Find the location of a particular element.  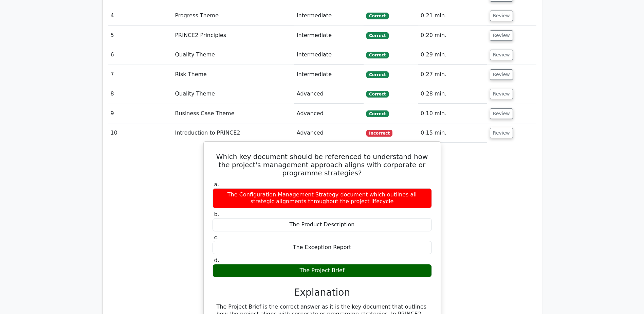

td: 6 is located at coordinates (140, 55).